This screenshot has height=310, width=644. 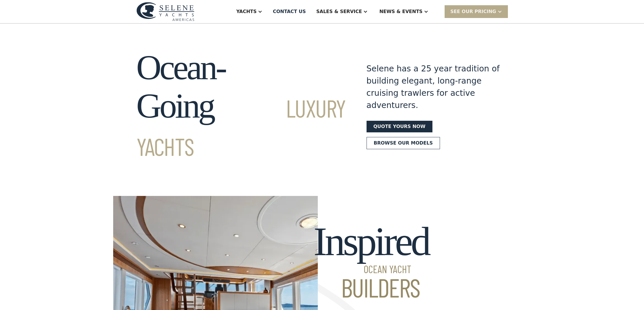 What do you see at coordinates (241, 127) in the screenshot?
I see `span: Luxury Yachts` at bounding box center [241, 127].